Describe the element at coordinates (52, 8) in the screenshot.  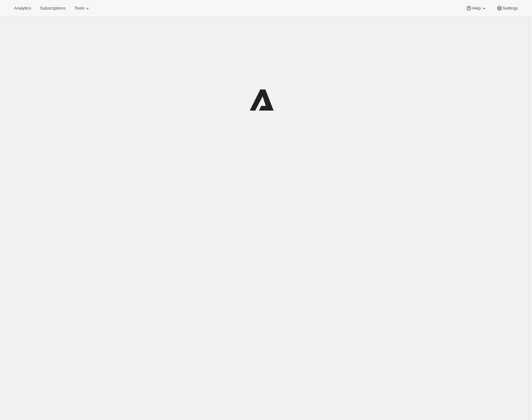
I see `span: Subscriptions` at that location.